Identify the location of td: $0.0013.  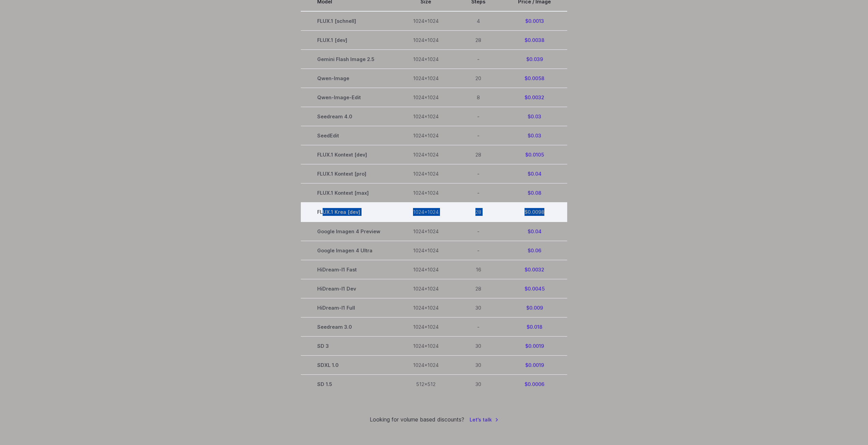
(535, 21).